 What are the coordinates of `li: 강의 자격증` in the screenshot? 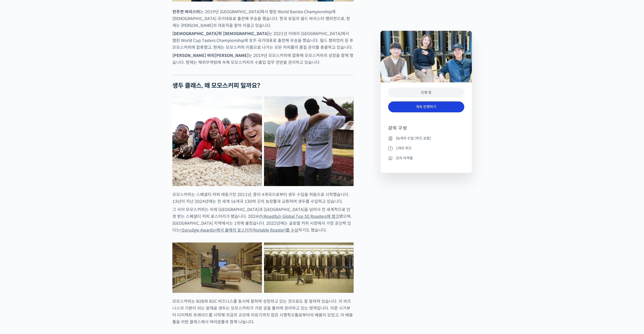 It's located at (426, 158).